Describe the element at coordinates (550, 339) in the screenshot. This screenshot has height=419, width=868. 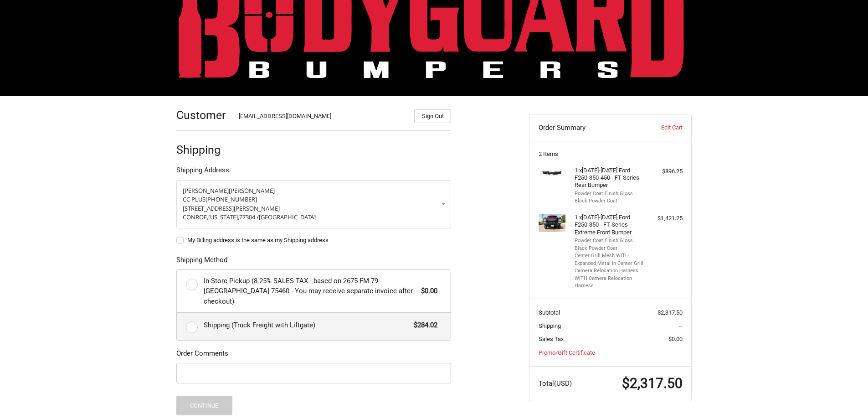
I see `span: Sales Tax` at that location.